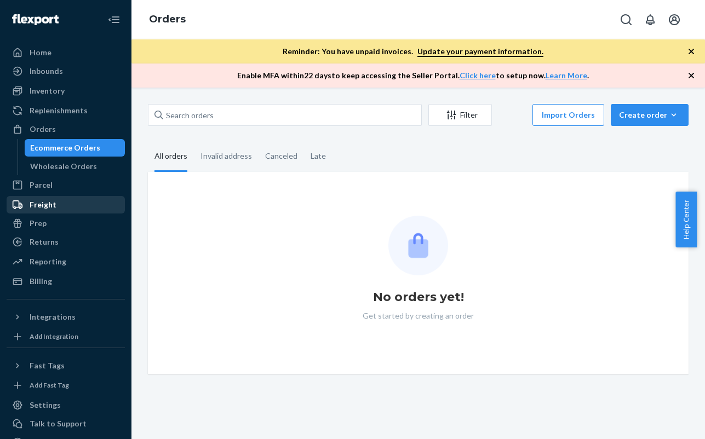 The width and height of the screenshot is (705, 439). I want to click on p: Get started by creating an order, so click(418, 316).